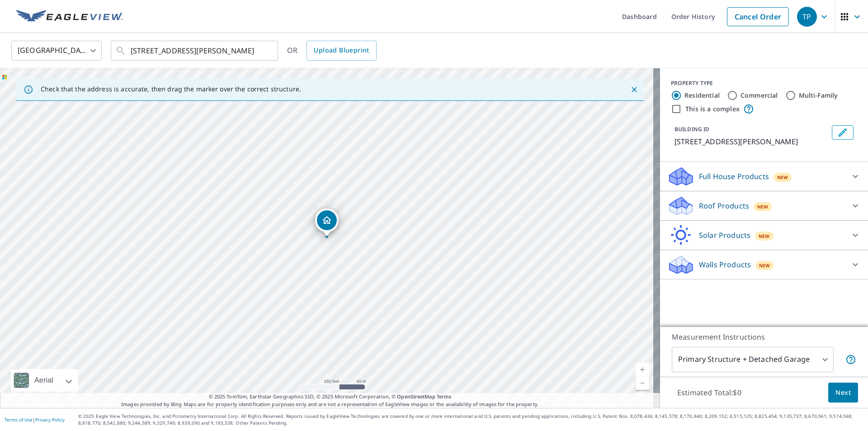  What do you see at coordinates (70, 17) in the screenshot?
I see `img: EV Logo` at bounding box center [70, 17].